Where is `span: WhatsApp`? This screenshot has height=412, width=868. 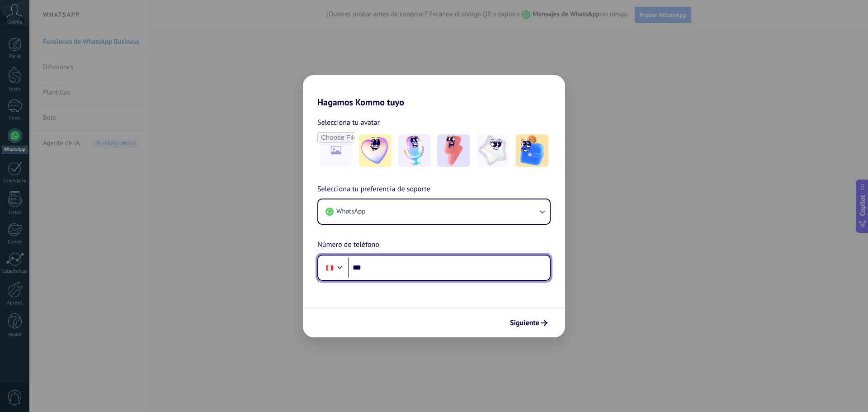 span: WhatsApp is located at coordinates (351, 211).